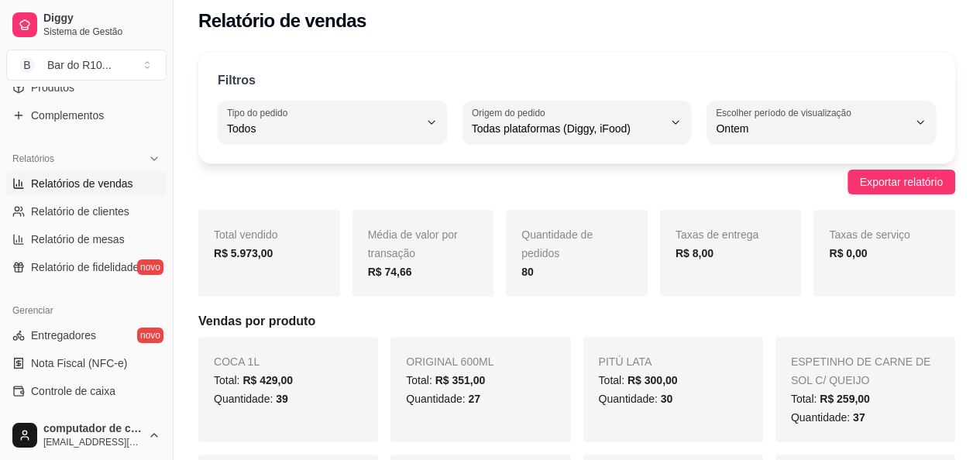  Describe the element at coordinates (812, 129) in the screenshot. I see `span: Ontem` at that location.